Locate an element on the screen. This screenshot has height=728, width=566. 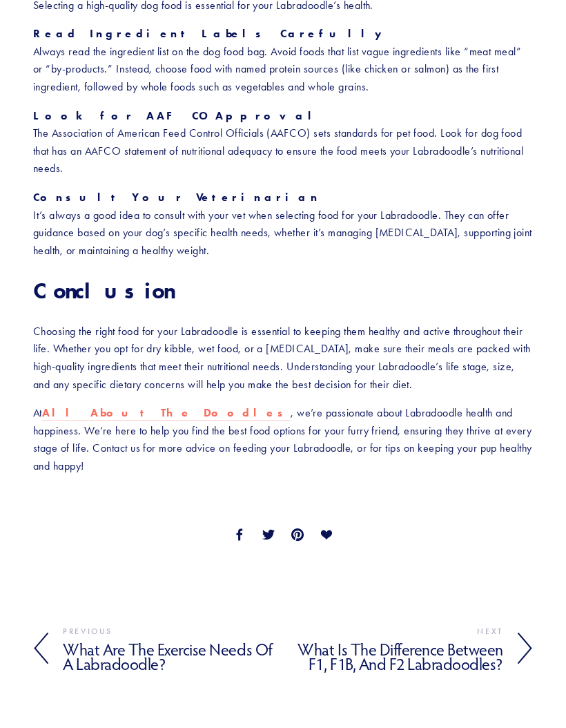
strong: Look for AAFCO Approval is located at coordinates (177, 116).